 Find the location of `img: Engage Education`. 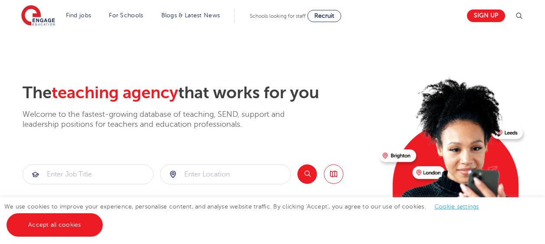

img: Engage Education is located at coordinates (38, 16).